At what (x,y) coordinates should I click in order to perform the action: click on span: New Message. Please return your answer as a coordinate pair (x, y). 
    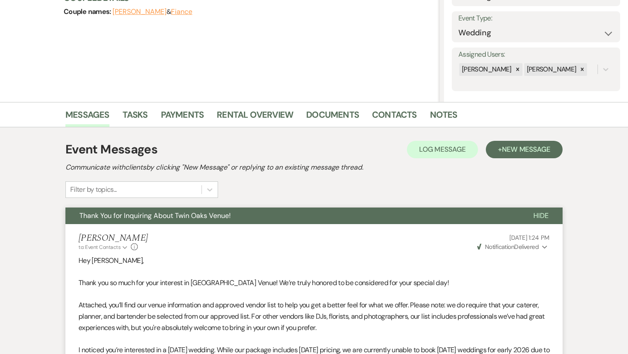
    Looking at the image, I should click on (526, 149).